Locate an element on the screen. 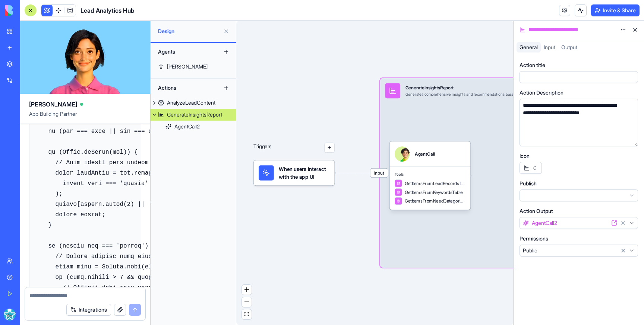 This screenshot has height=325, width=644. a: GenerateInsightsReport is located at coordinates (193, 114).